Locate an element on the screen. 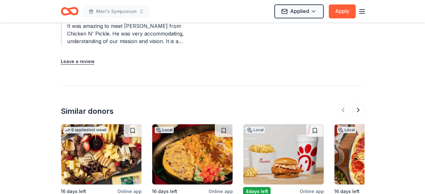 The height and width of the screenshot is (194, 425). div: Similar donors is located at coordinates (87, 111).